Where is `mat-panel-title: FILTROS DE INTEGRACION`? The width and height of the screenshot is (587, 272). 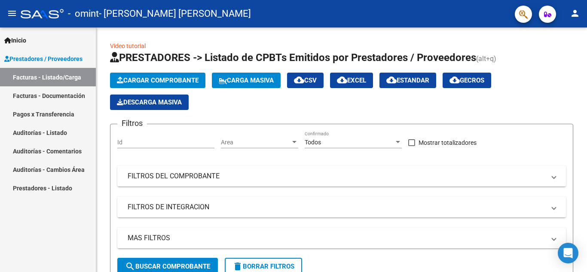
mat-panel-title: FILTROS DE INTEGRACION is located at coordinates (336, 207).